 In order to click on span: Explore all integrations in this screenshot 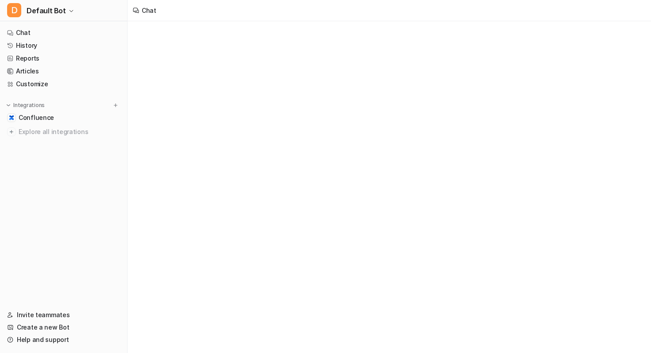, I will do `click(69, 132)`.